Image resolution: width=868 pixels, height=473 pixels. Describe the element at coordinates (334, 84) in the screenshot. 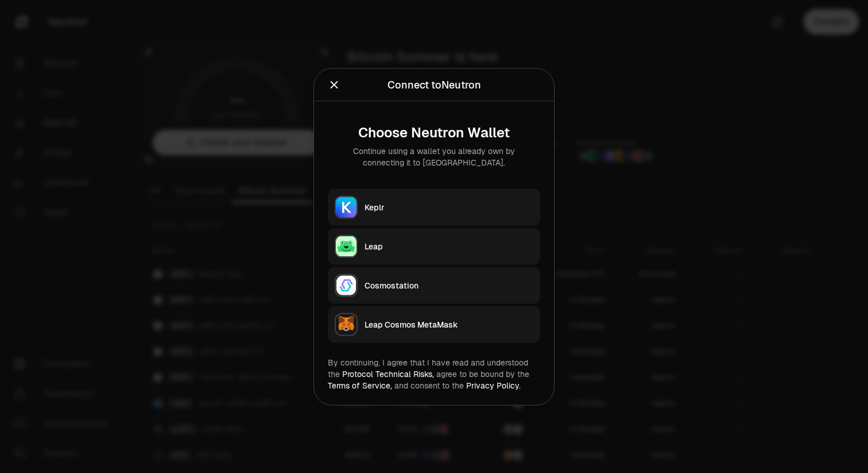

I see `button: Close` at that location.